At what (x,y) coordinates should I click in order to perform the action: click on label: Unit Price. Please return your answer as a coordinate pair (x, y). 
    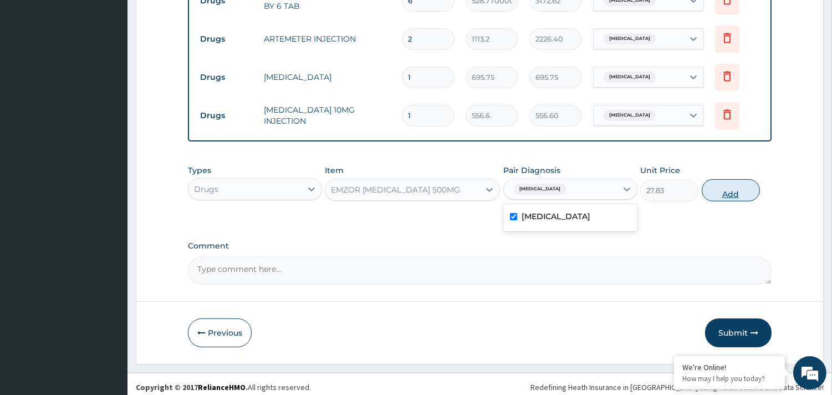
    Looking at the image, I should click on (660, 170).